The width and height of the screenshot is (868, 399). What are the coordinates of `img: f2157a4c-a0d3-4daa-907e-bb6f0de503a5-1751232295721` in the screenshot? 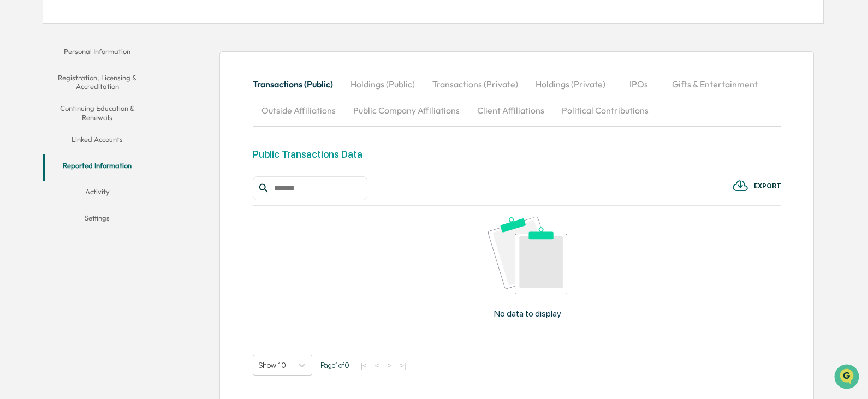 It's located at (14, 14).